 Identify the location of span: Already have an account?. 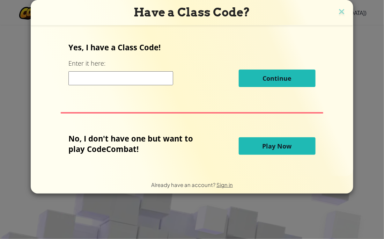
(184, 184).